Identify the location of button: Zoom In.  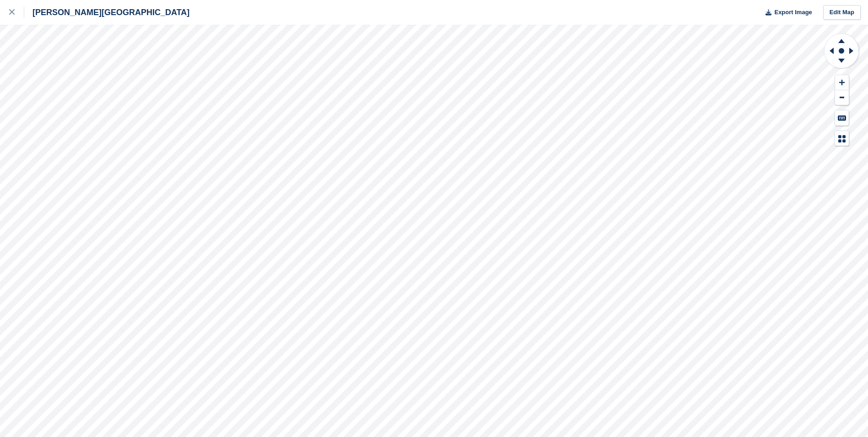
(842, 83).